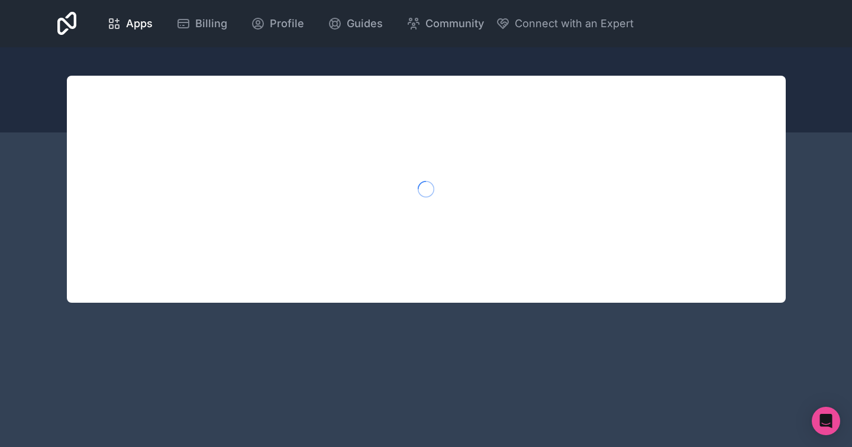 The height and width of the screenshot is (447, 852). Describe the element at coordinates (445, 24) in the screenshot. I see `a: Community` at that location.